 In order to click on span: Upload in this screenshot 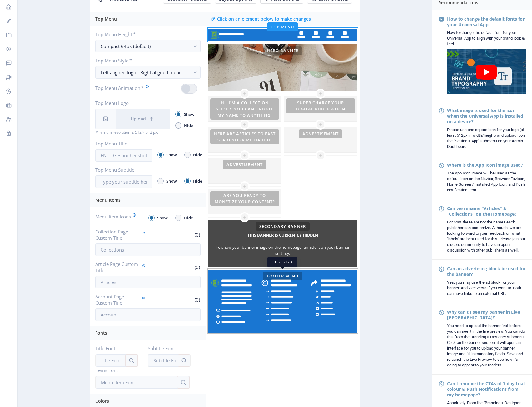, I will do `click(138, 119)`.